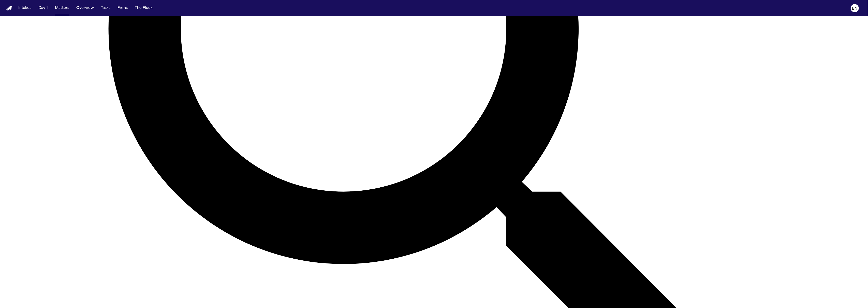 This screenshot has height=308, width=868. What do you see at coordinates (85, 8) in the screenshot?
I see `button: Overview` at bounding box center [85, 8].